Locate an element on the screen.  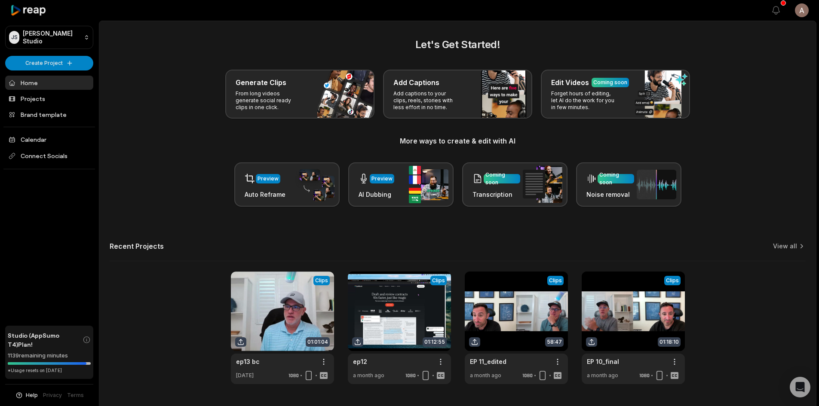
h3: AI Dubbing is located at coordinates (376, 194).